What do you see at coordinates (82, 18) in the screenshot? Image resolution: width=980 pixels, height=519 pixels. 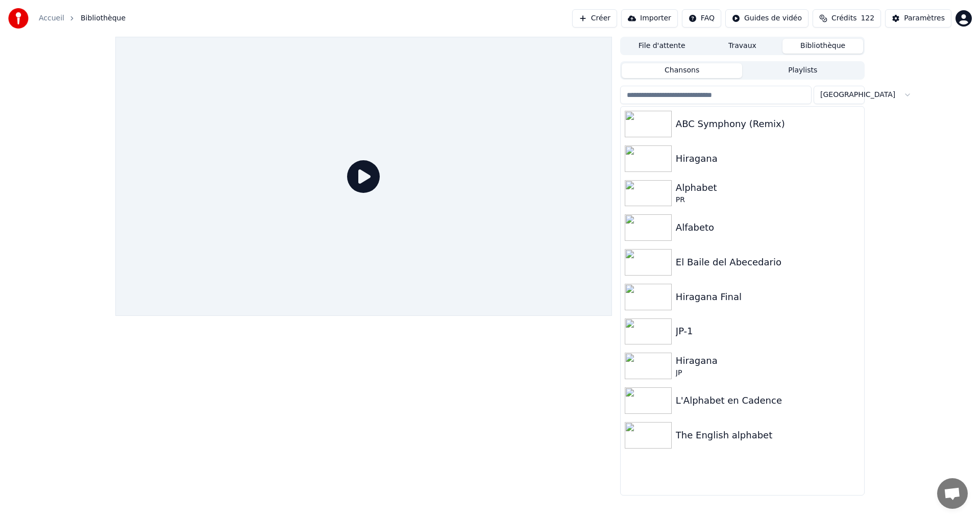 I see `nav: breadcrumb` at bounding box center [82, 18].